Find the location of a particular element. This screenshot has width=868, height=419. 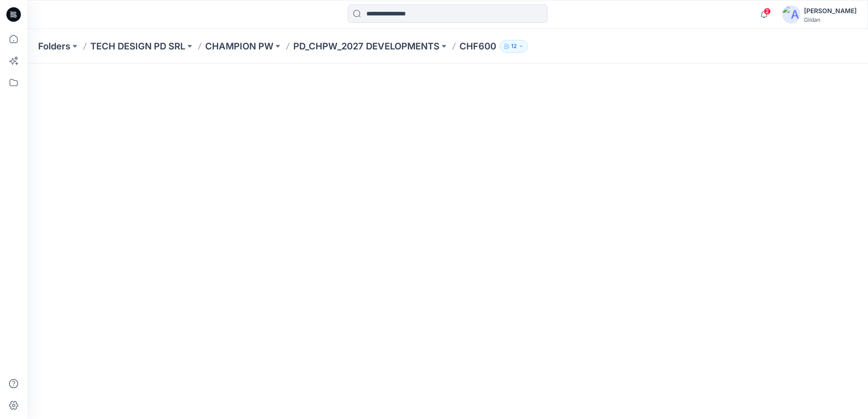

img: avatar is located at coordinates (792, 15).